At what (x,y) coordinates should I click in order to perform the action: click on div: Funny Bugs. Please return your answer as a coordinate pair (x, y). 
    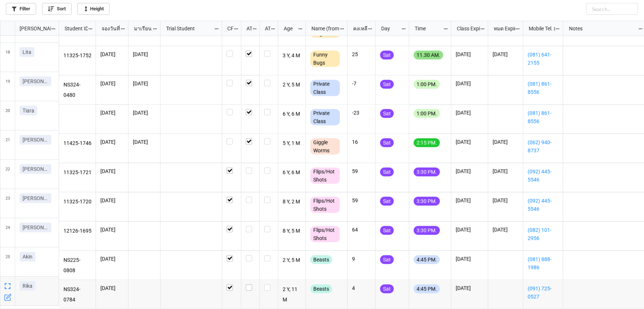
    Looking at the image, I should click on (326, 59).